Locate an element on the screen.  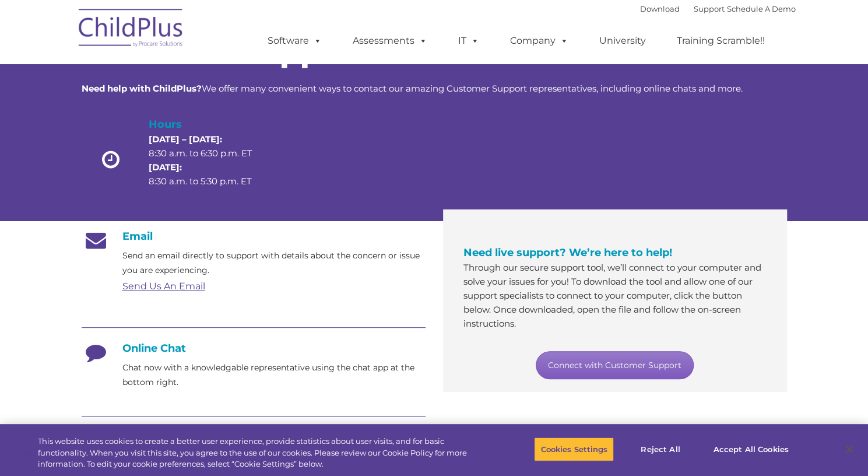
a: Assessments is located at coordinates (390, 41).